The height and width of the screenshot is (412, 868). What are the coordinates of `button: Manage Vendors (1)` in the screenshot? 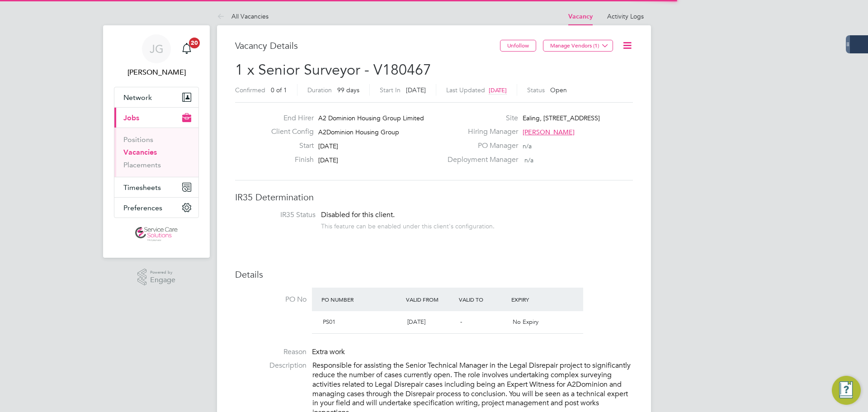 It's located at (578, 46).